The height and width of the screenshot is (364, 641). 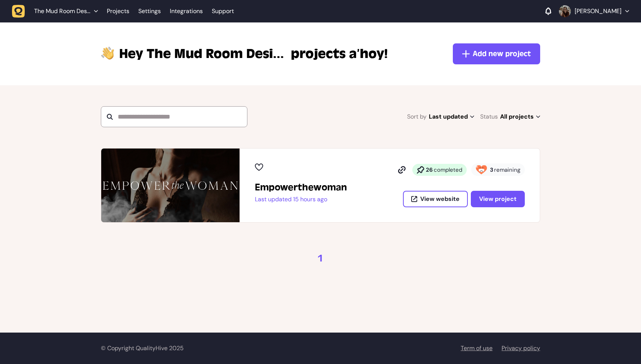 I want to click on button: The Mud Room Design Studio, so click(x=57, y=11).